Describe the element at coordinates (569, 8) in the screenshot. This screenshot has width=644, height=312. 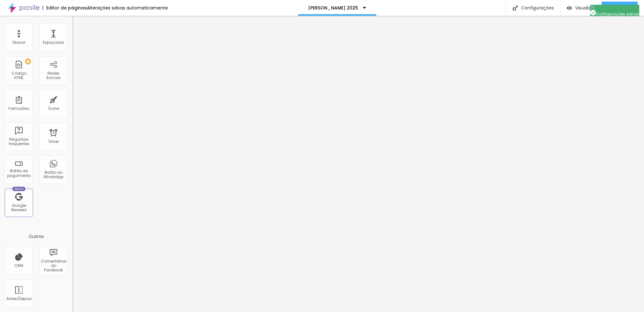
I see `img: view-1.svg` at that location.